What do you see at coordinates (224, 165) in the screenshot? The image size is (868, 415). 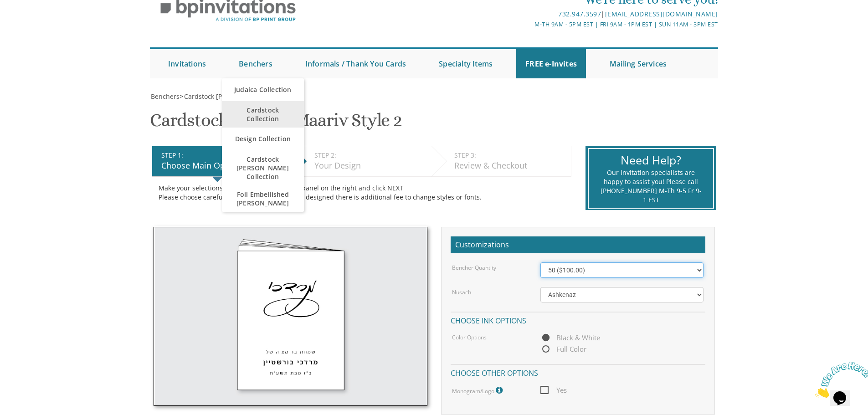 I see `div: Choose Main Options` at bounding box center [224, 165].